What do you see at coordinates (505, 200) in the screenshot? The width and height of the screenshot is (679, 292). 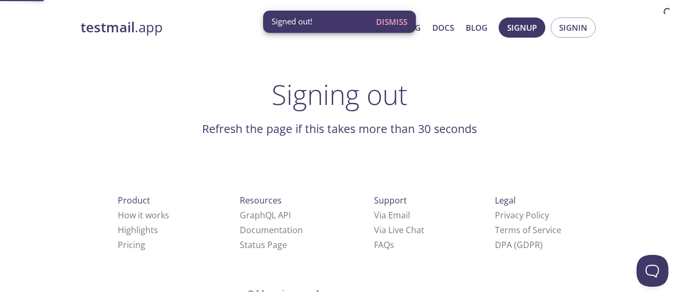 I see `span: Legal` at bounding box center [505, 200].